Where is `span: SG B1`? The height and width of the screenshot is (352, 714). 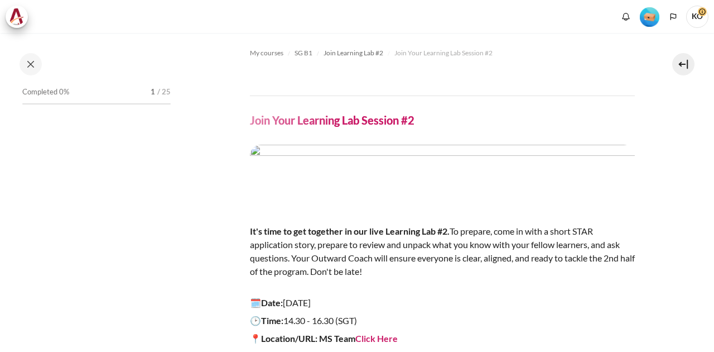 span: SG B1 is located at coordinates (304, 53).